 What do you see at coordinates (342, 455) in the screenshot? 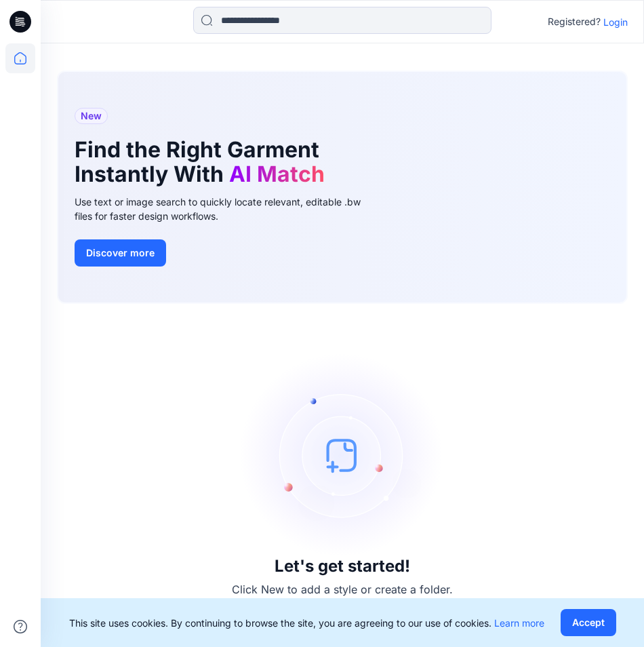
I see `img: empty-state-image.svg` at bounding box center [342, 455].